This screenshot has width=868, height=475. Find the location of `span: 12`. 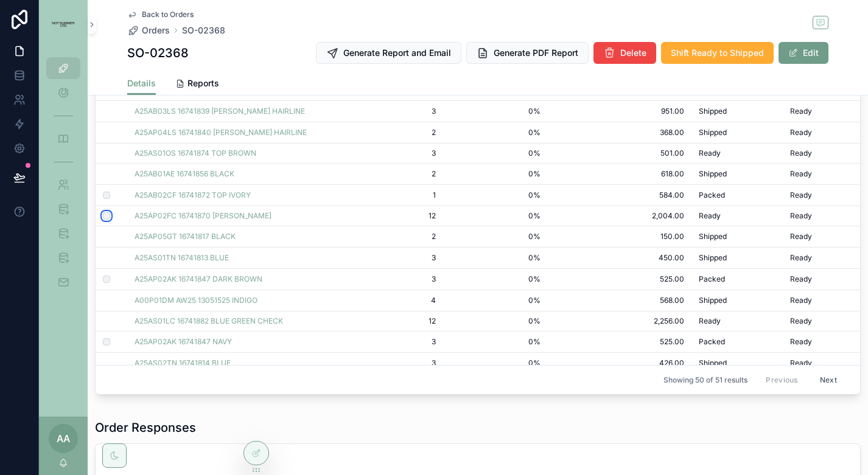

span: 12 is located at coordinates (398, 216).